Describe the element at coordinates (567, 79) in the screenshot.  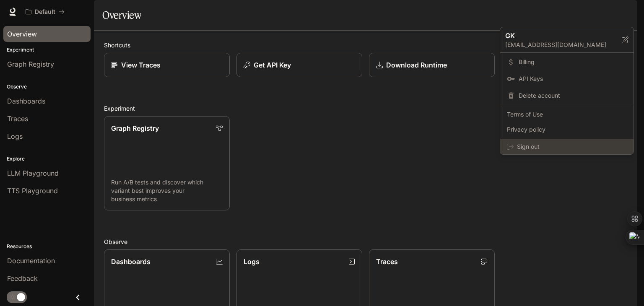
I see `a: API Keys` at that location.